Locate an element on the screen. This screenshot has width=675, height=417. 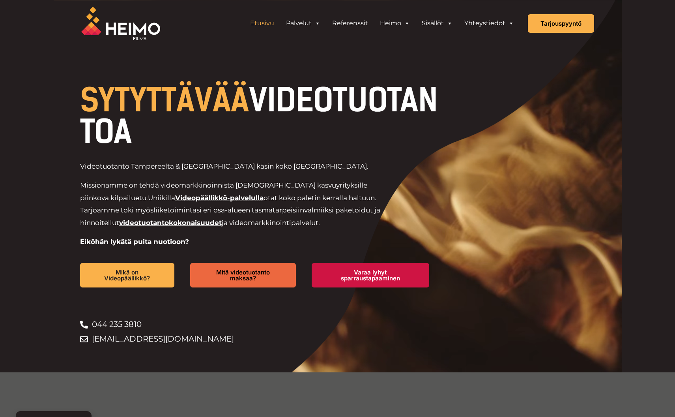
a: Heimo is located at coordinates (395, 23).